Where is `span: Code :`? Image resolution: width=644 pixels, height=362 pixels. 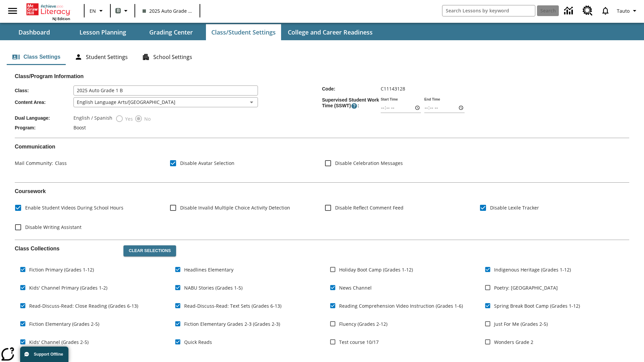
span: Code : is located at coordinates (351, 89).